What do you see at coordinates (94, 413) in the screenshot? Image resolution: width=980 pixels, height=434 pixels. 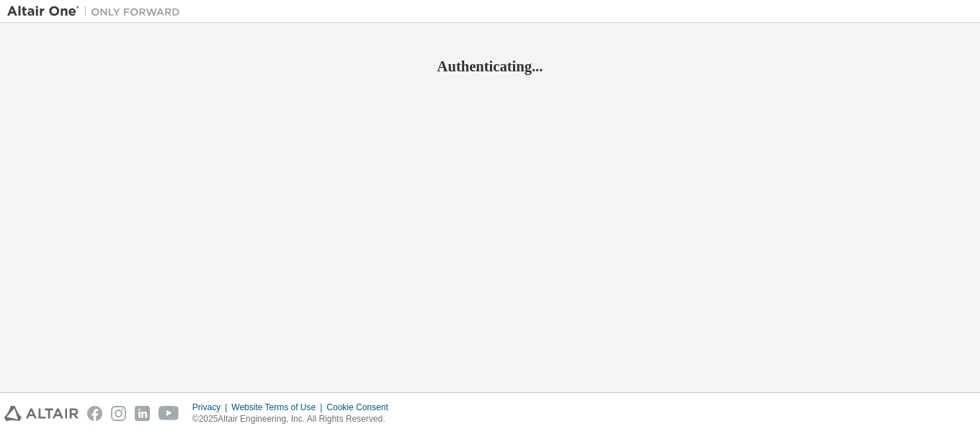 I see `img: facebook.svg` at bounding box center [94, 413].